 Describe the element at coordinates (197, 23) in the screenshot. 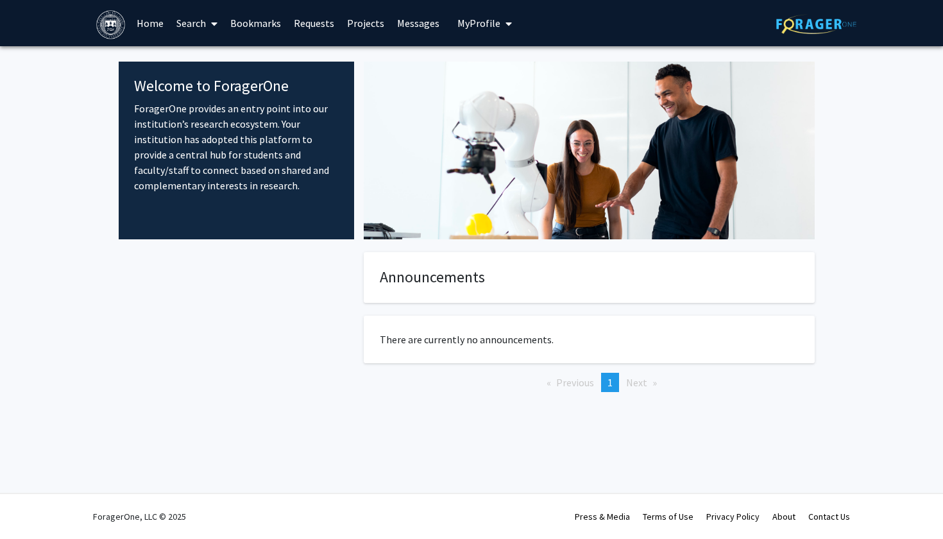

I see `a: Search` at that location.